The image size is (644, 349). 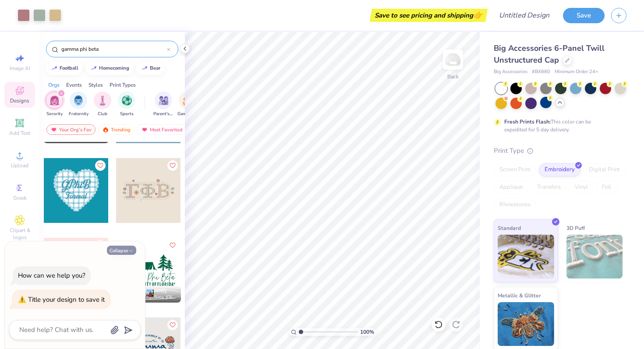 I want to click on div: Save to see pricing and shipping, so click(x=429, y=16).